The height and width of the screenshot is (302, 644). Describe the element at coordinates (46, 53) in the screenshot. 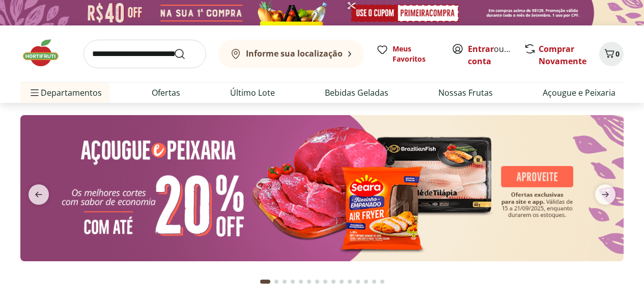

I see `img: Hortifruti` at that location.